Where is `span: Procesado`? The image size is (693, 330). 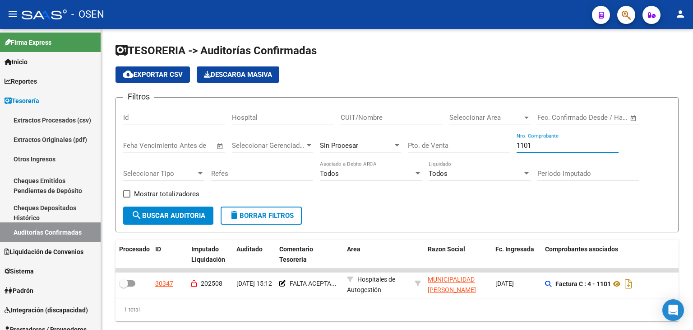
span: Procesado is located at coordinates (135, 249).